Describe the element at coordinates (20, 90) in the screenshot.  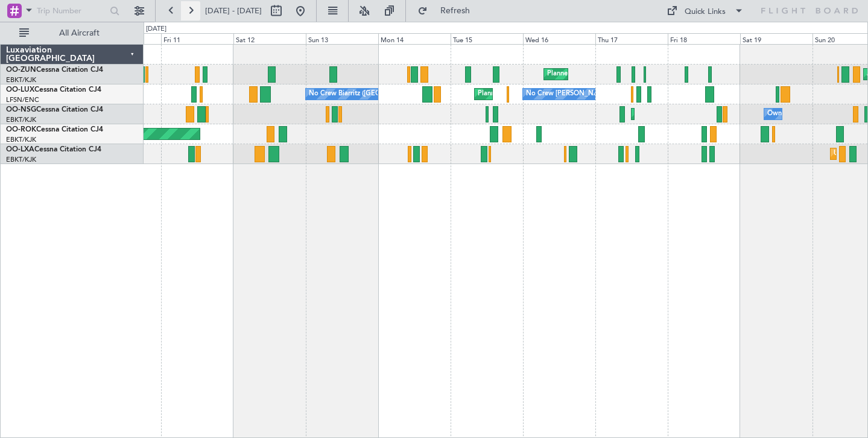
I see `span: OO-LUX` at that location.